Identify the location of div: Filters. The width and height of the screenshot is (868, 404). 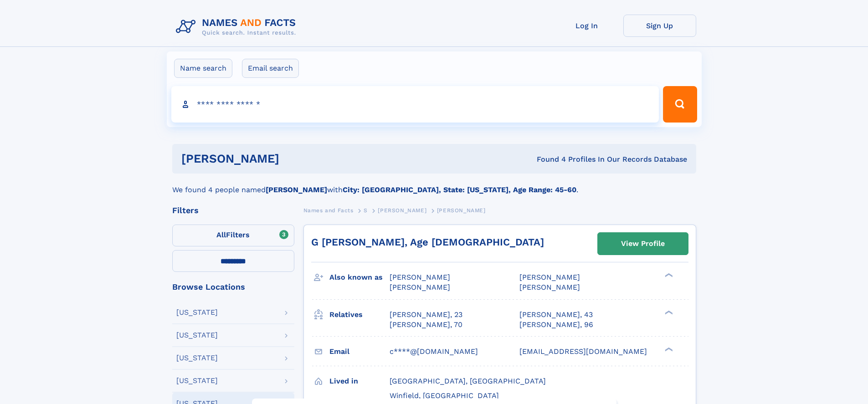
(233, 211).